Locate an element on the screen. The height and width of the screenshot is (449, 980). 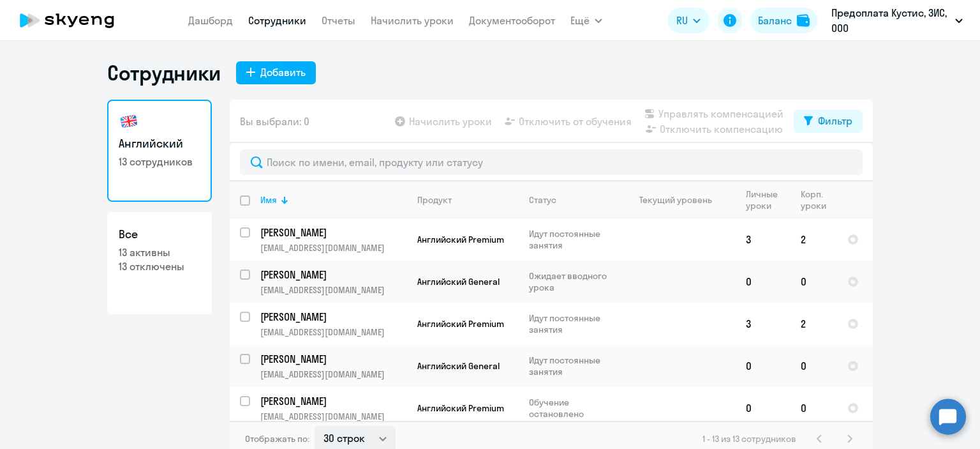
img: balance is located at coordinates (803, 20).